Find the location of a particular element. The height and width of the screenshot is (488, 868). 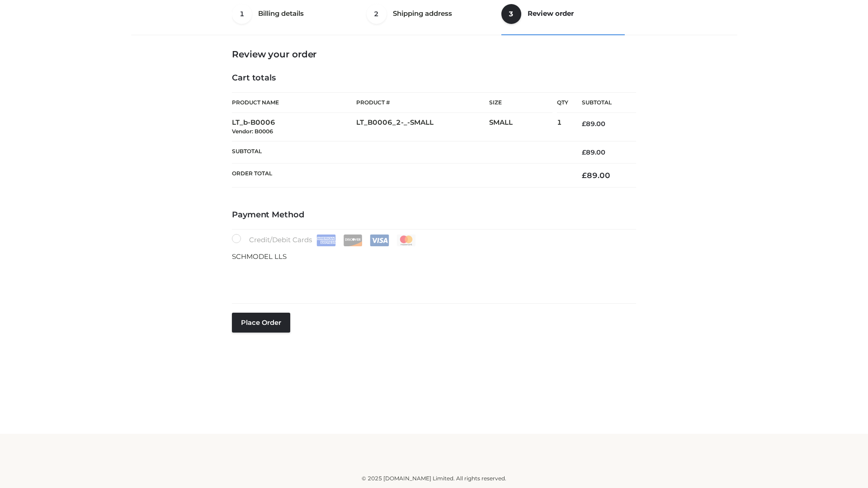

img: Mastercard is located at coordinates (405, 241).